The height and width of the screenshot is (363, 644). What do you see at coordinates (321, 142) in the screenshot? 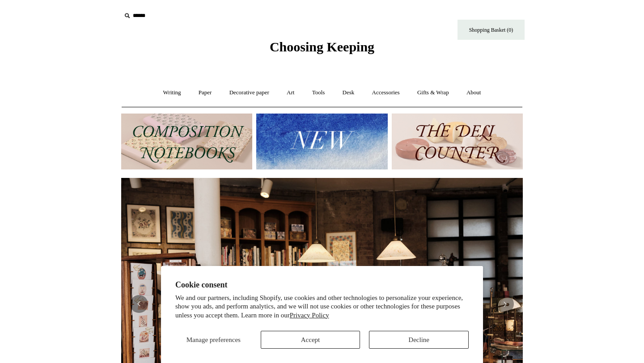
I see `img: New.jpg__PID:f73bdf93-380a-4a35-bcfe-7823039498e1` at bounding box center [321, 142].